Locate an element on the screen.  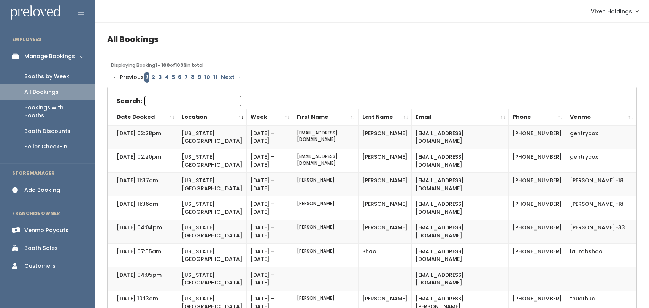
a: Page 7 is located at coordinates (186, 77).